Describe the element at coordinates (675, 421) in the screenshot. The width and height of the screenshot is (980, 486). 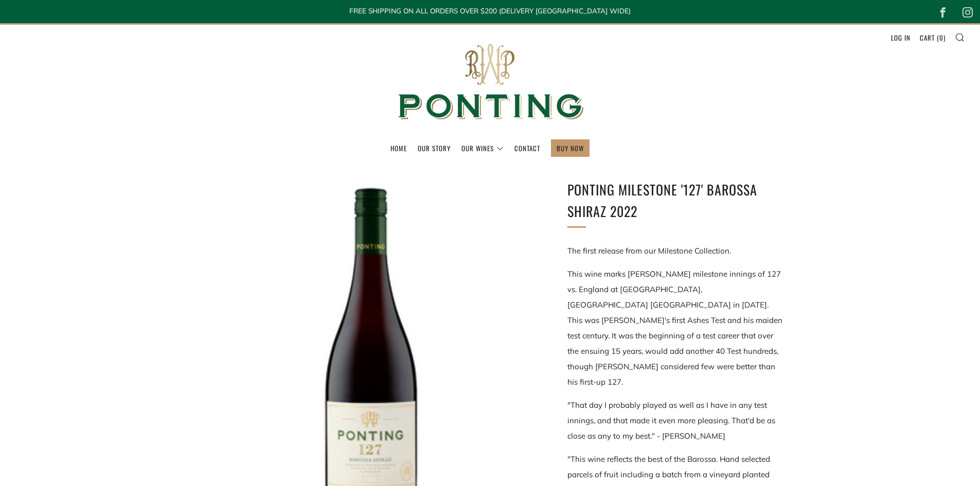
I see `p: "That day I probably played as well as I have in any test innings, and that made it even more ple...` at that location.